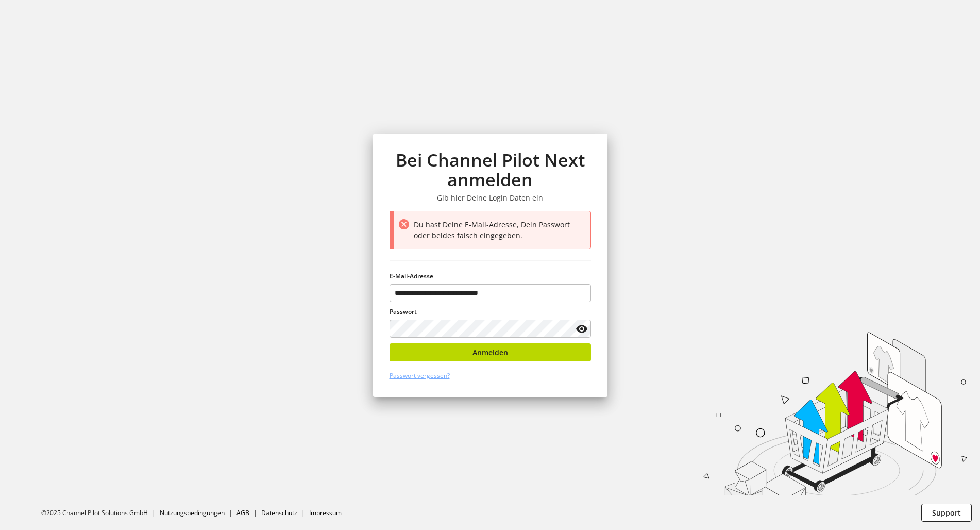  I want to click on button: Support, so click(946, 512).